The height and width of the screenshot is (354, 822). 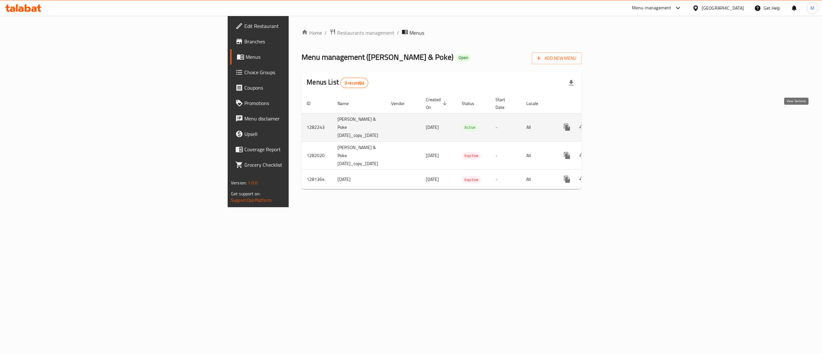 What do you see at coordinates (302, 88) in the screenshot?
I see `span: Coupons` at bounding box center [302, 88].